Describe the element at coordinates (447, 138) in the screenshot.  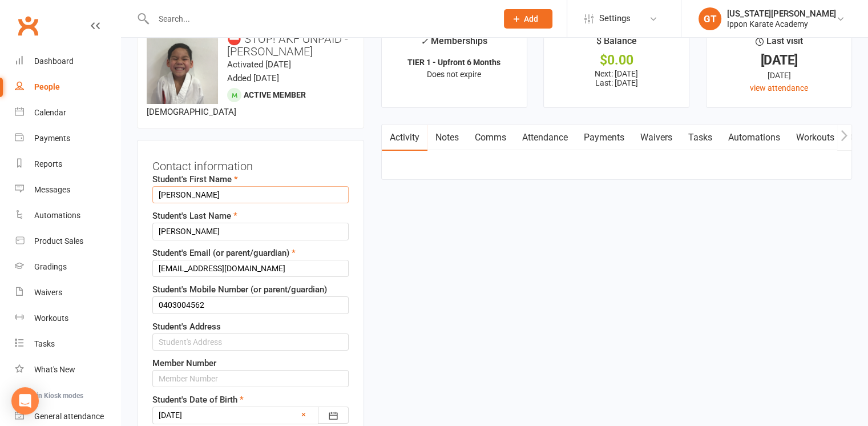
I see `a: Notes` at that location.